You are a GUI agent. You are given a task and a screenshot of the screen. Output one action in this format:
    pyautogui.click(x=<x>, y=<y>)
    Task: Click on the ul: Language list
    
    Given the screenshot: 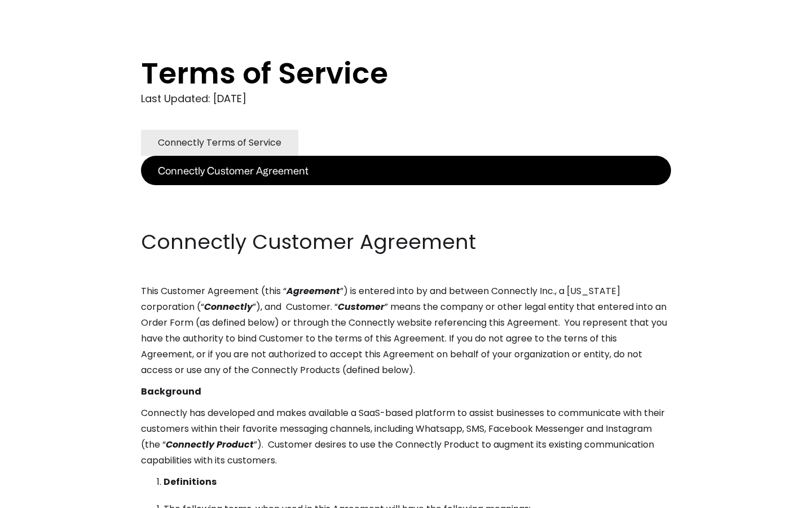 What is the action you would take?
    pyautogui.click(x=45, y=496)
    